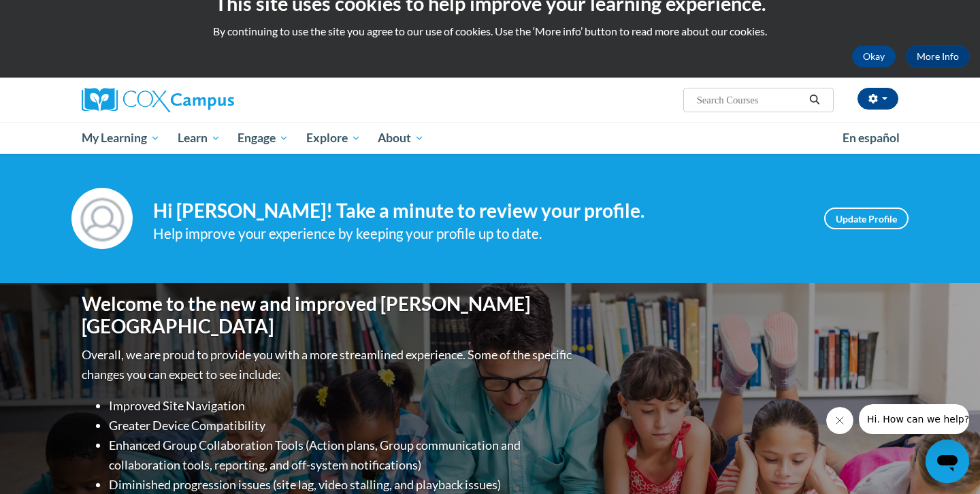 The image size is (980, 494). I want to click on a: My Learning, so click(121, 138).